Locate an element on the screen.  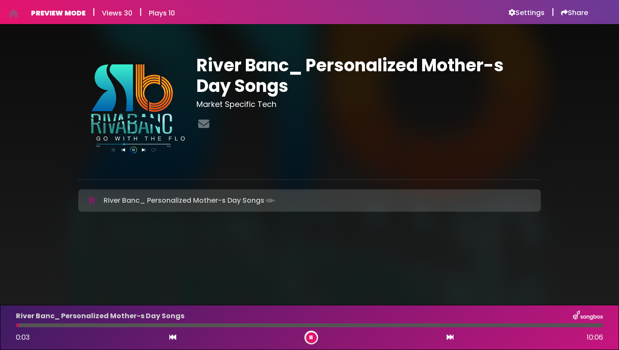
h6: Share is located at coordinates (574, 13).